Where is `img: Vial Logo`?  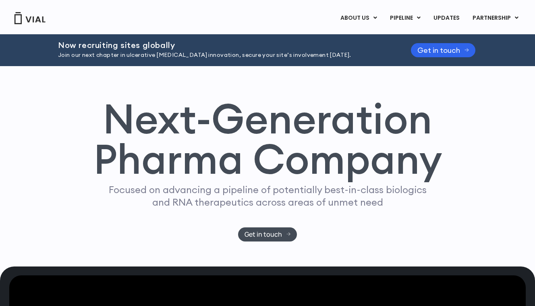 img: Vial Logo is located at coordinates (30, 18).